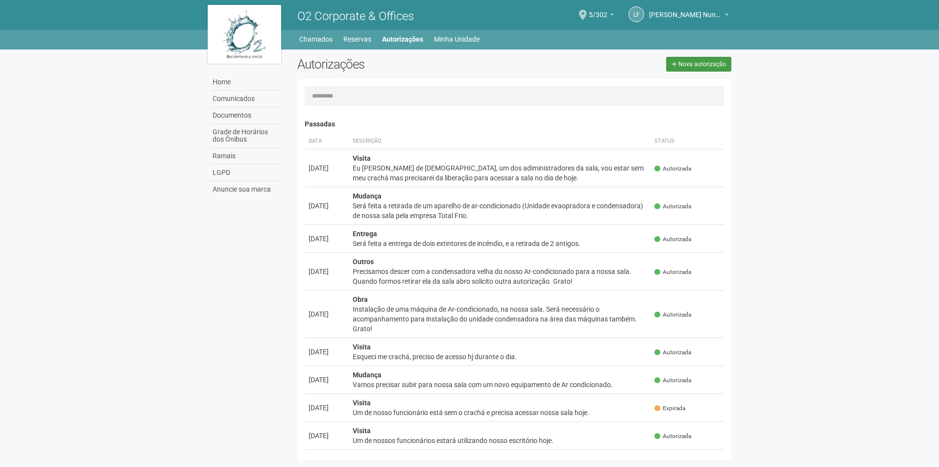 The height and width of the screenshot is (467, 939). What do you see at coordinates (402, 39) in the screenshot?
I see `a: Autorizações` at bounding box center [402, 39].